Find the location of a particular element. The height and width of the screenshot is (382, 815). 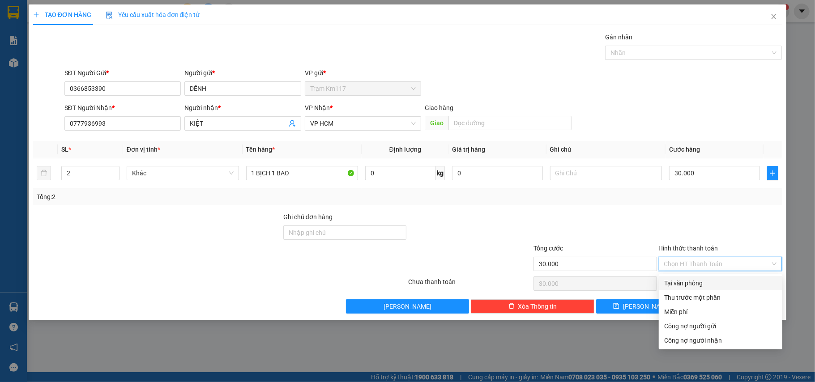

div: Công nợ người nhận is located at coordinates (721, 341).